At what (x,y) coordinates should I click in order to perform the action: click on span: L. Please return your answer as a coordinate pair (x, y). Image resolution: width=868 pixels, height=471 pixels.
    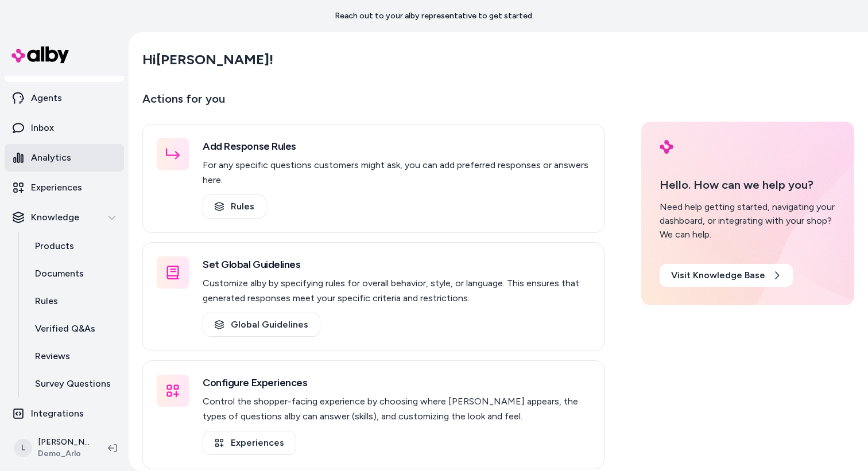
    Looking at the image, I should click on (23, 448).